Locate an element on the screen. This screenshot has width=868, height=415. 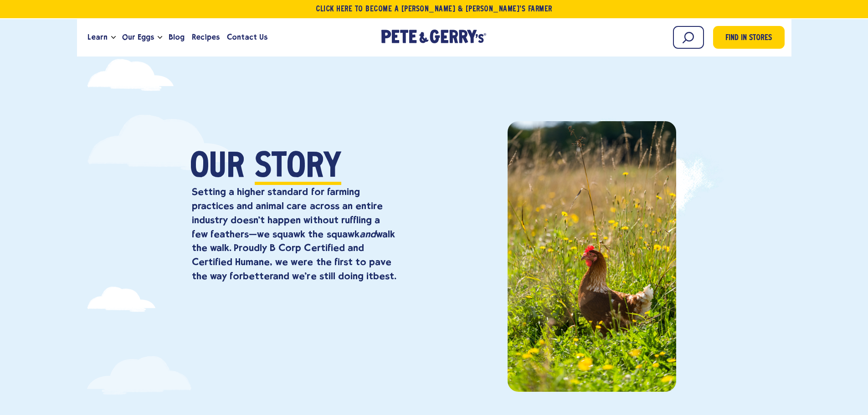
span: Find in Stores is located at coordinates (748, 38).